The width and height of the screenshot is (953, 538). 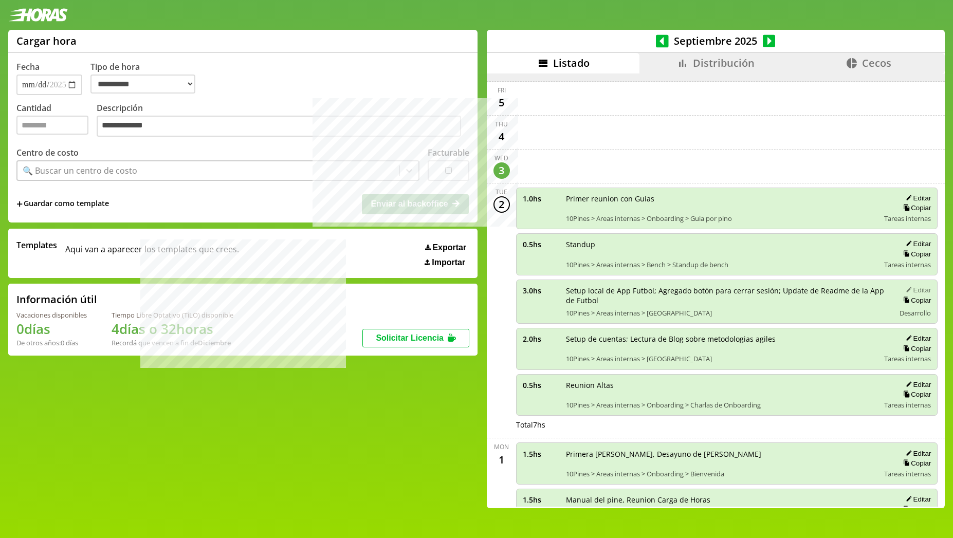 I want to click on label: Centro de costo, so click(x=47, y=153).